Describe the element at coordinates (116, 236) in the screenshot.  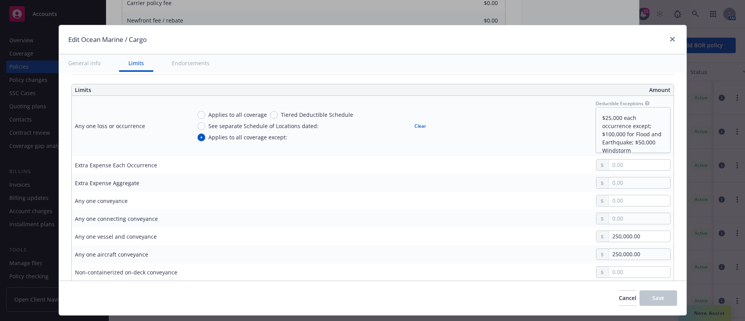
I see `div: Any one vessel and conveyance` at that location.